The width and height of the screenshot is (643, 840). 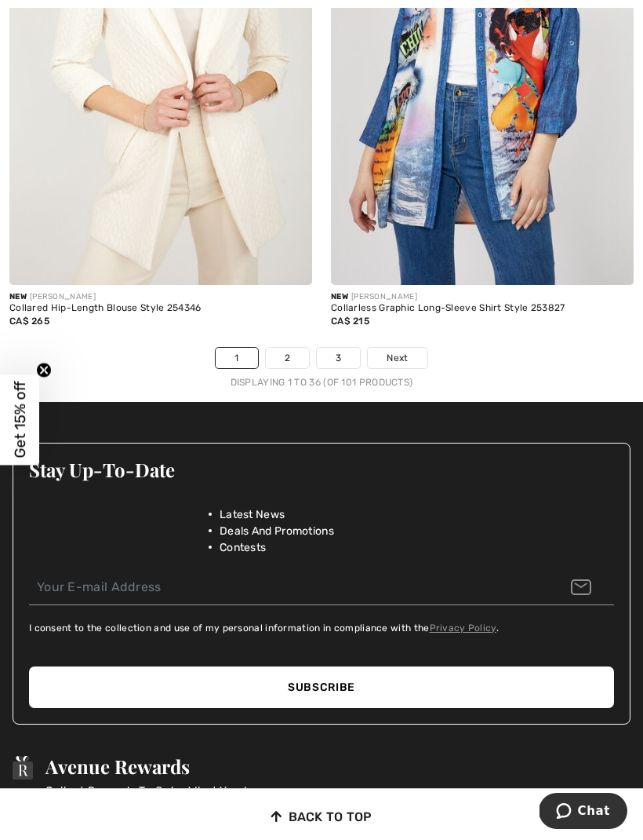 What do you see at coordinates (287, 358) in the screenshot?
I see `a: 2` at bounding box center [287, 358].